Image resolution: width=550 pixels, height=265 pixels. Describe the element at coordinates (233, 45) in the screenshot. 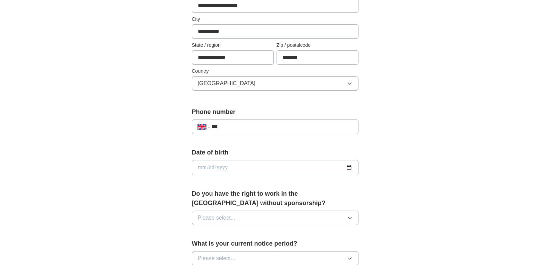

I see `label: State / region` at that location.